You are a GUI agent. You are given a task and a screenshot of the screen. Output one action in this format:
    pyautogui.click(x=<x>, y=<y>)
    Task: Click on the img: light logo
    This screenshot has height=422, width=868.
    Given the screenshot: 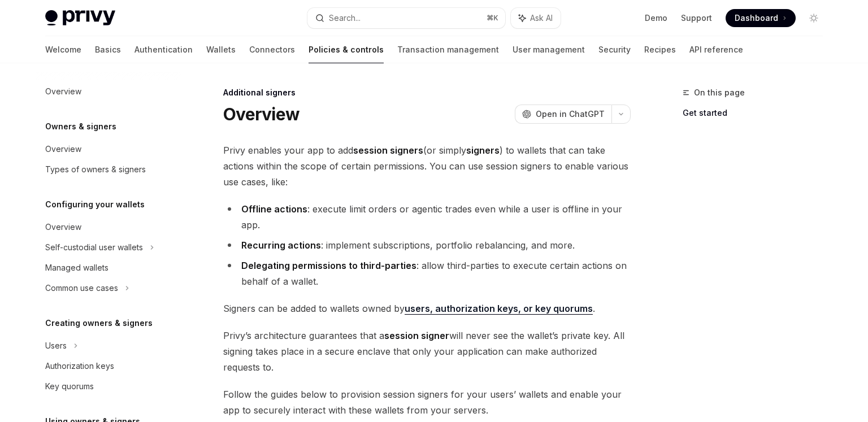 What is the action you would take?
    pyautogui.click(x=81, y=18)
    